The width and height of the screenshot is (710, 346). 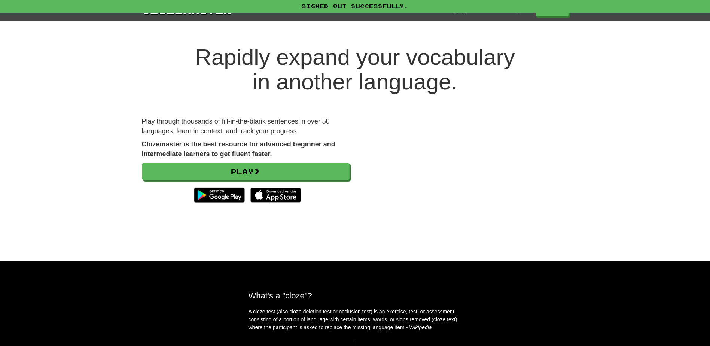 I want to click on strong: Clozemaster is the best resource for advanced beginner and intermediate learners to get fluent fa..., so click(x=238, y=149).